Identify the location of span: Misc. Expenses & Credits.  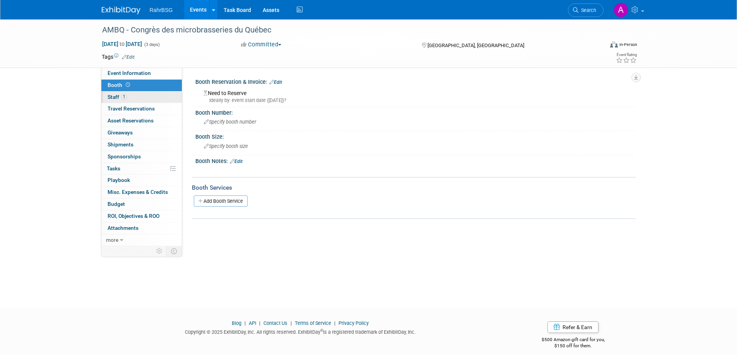
(138, 192).